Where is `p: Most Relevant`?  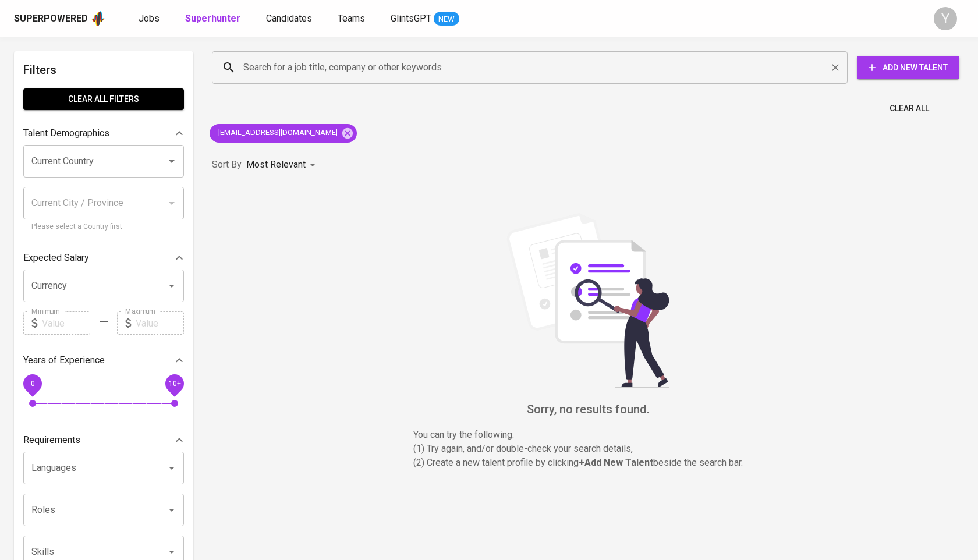 p: Most Relevant is located at coordinates (276, 165).